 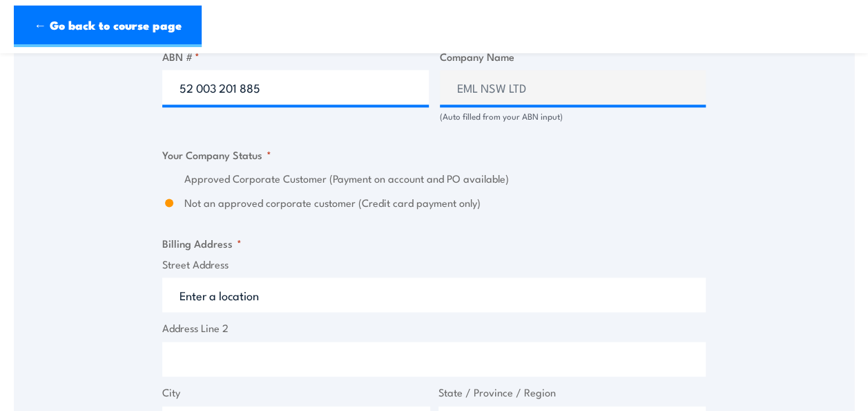 I want to click on legend: Billing Address, so click(x=202, y=242).